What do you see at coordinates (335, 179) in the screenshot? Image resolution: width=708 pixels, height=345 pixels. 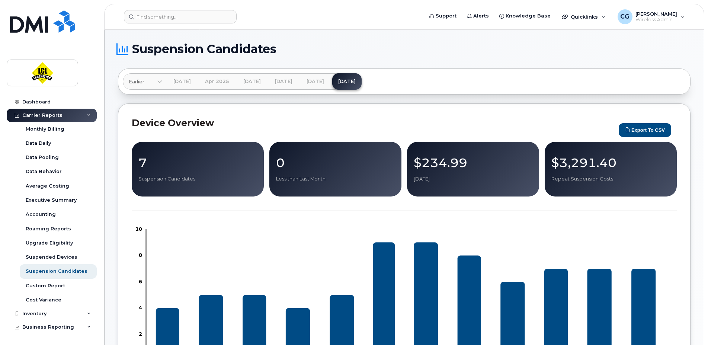 I see `p: Less than Last Month` at bounding box center [335, 179].